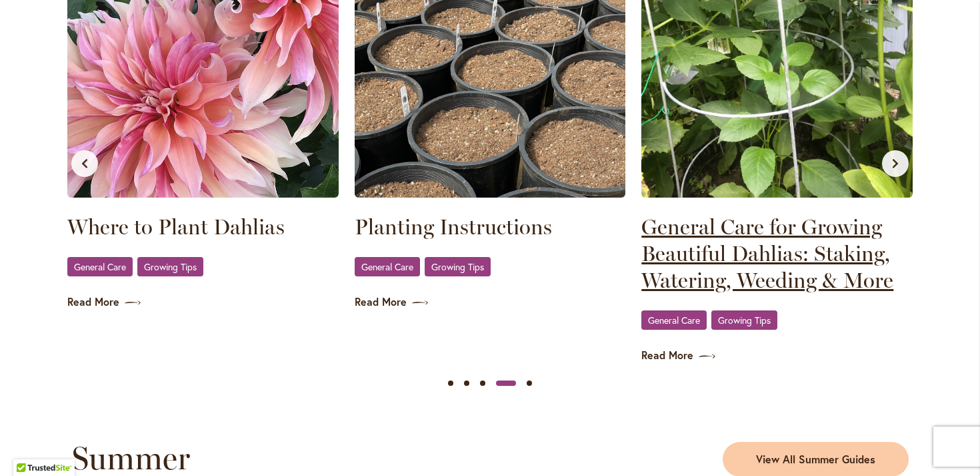  Describe the element at coordinates (777, 253) in the screenshot. I see `a: General Care for Growing Beautiful Dahlias: Staking, Watering, Weeding & More` at that location.